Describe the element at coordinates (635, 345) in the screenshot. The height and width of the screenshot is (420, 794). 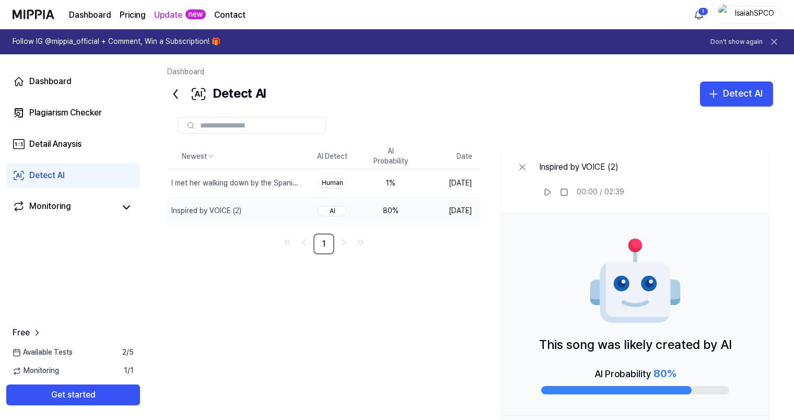
I see `p: This song was likely created by AI` at that location.